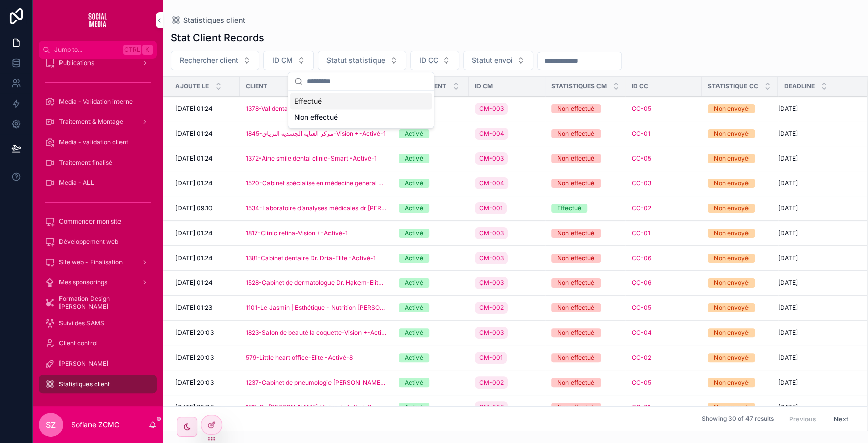 Image resolution: width=868 pixels, height=443 pixels. I want to click on span: Traitement finalisé, so click(85, 163).